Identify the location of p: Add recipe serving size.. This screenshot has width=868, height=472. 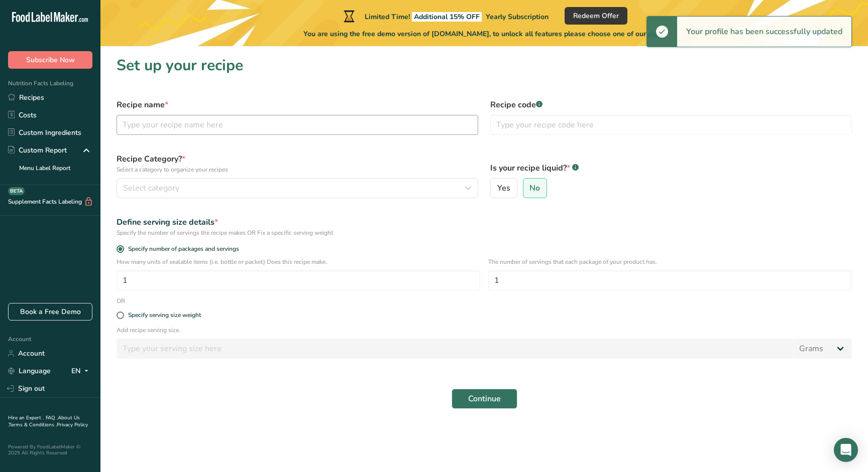
(484, 330).